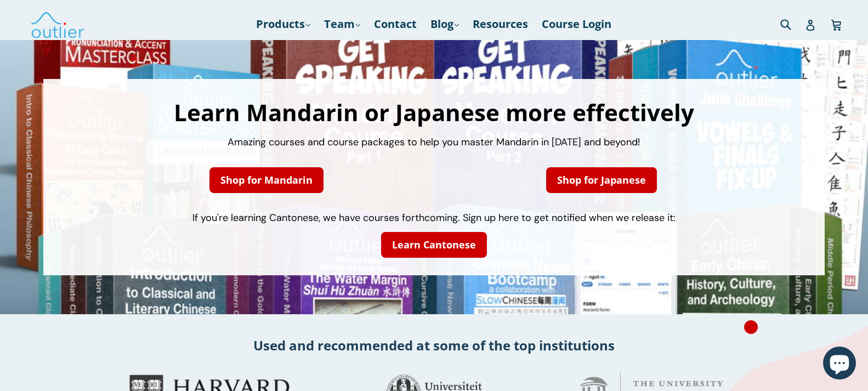 Image resolution: width=868 pixels, height=391 pixels. Describe the element at coordinates (57, 24) in the screenshot. I see `img: Outlier Linguistics` at that location.